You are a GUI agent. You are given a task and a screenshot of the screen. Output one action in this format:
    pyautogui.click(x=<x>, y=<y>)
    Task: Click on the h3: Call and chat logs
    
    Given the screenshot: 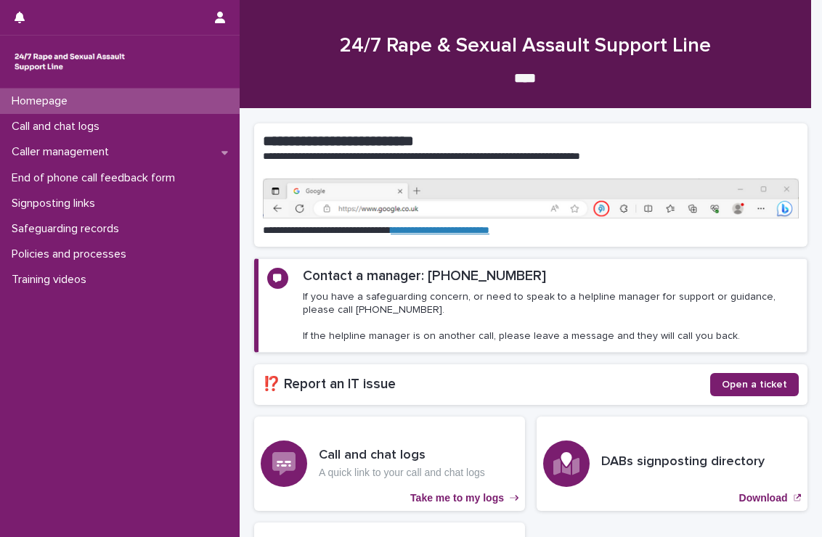 What is the action you would take?
    pyautogui.click(x=401, y=456)
    